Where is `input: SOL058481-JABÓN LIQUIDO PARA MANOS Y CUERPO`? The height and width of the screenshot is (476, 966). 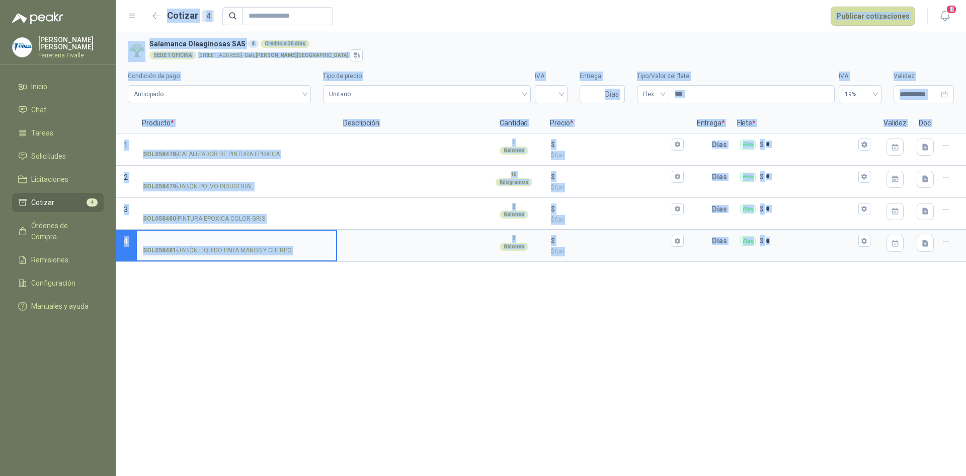
input: SOL058481-JABÓN LIQUIDO PARA MANOS Y CUERPO is located at coordinates (237, 241).